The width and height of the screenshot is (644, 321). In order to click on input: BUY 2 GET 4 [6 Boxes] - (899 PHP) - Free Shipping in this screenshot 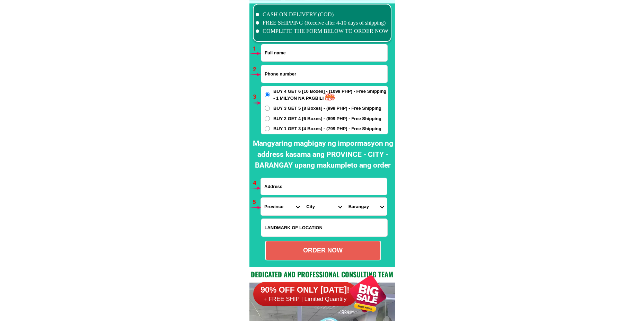, I will do `click(267, 118)`.